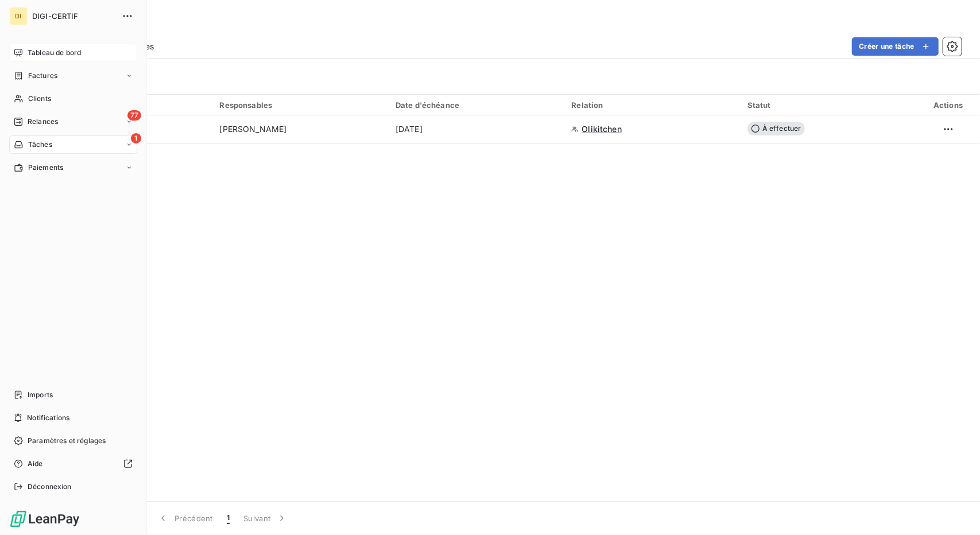 The height and width of the screenshot is (535, 980). What do you see at coordinates (42, 122) in the screenshot?
I see `span: Relances` at bounding box center [42, 122].